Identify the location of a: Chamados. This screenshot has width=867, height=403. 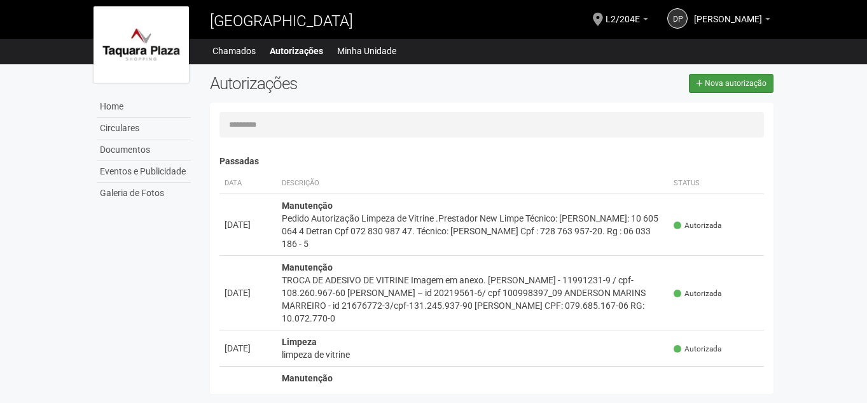
(234, 51).